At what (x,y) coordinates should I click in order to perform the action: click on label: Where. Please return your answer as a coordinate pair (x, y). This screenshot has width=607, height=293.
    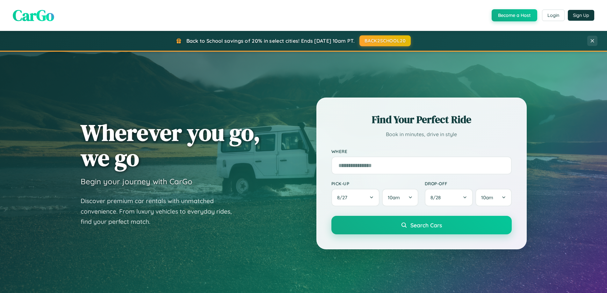
    Looking at the image, I should click on (421, 151).